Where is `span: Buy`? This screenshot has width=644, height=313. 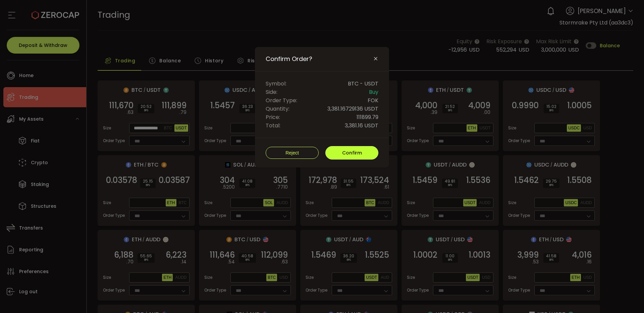 span: Buy is located at coordinates (374, 92).